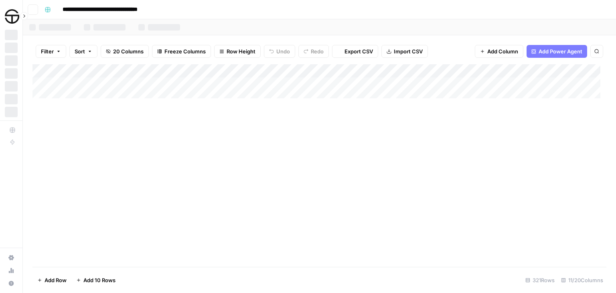  Describe the element at coordinates (502, 51) in the screenshot. I see `span: Add Column` at that location.